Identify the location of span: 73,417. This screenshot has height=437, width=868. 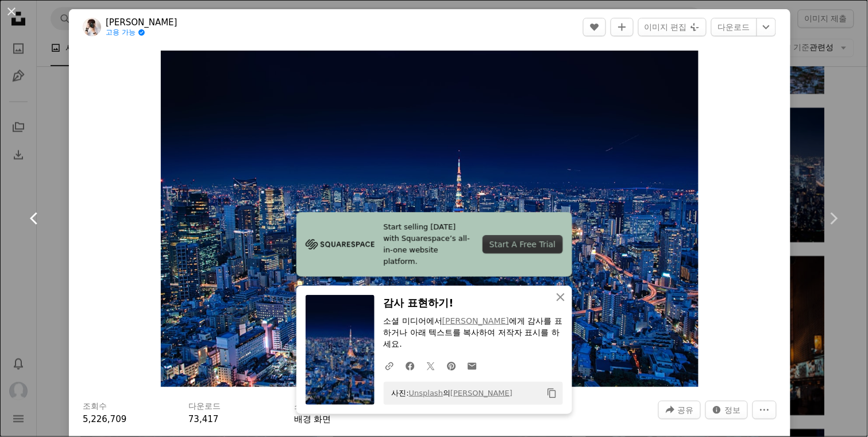
(203, 419).